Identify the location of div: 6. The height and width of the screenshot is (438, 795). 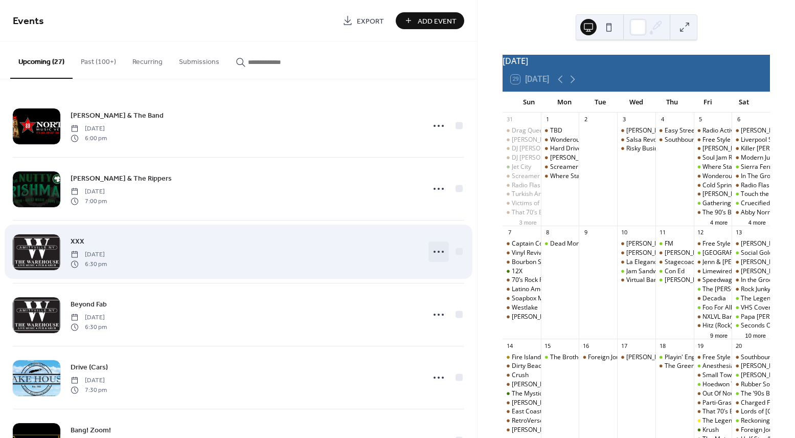
(738, 119).